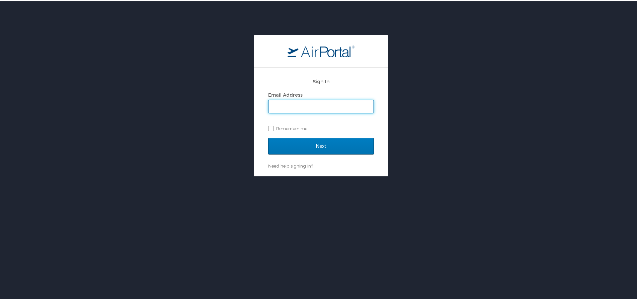  What do you see at coordinates (321, 80) in the screenshot?
I see `h2: Sign In` at bounding box center [321, 80].